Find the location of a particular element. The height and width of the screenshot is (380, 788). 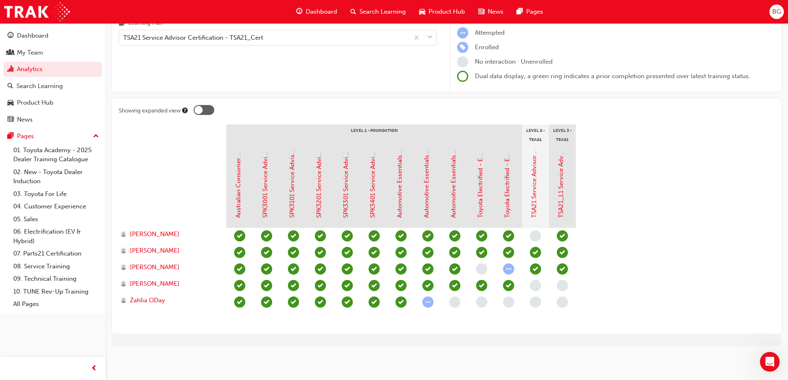

a: guage-iconDashboard is located at coordinates (316, 12).